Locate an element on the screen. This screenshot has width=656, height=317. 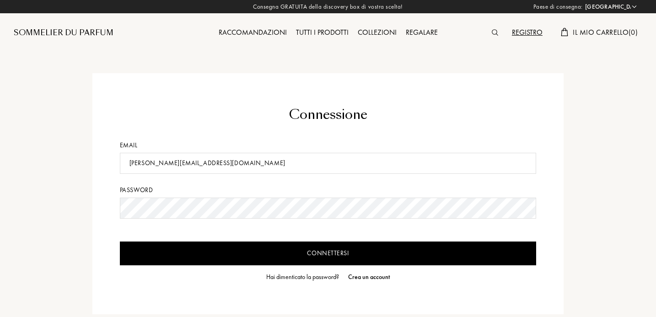
div: Password is located at coordinates (328, 190).